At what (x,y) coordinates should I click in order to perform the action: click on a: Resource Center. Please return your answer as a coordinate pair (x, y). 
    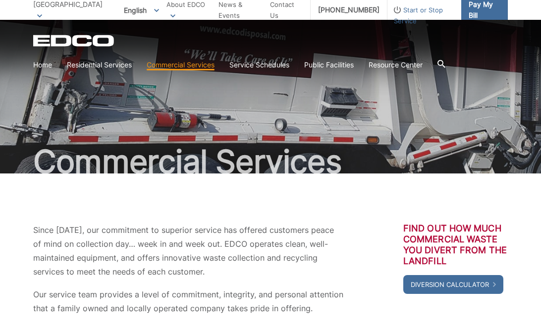
    Looking at the image, I should click on (396, 65).